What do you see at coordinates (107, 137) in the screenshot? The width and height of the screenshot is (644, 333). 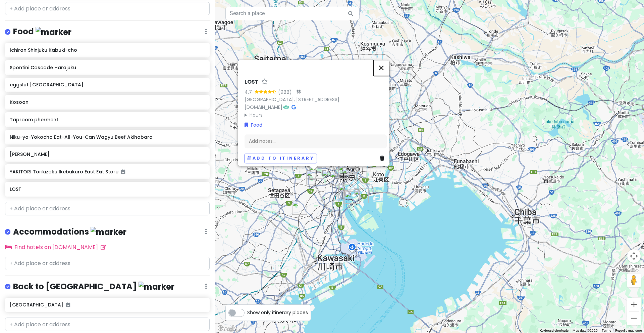 I see `h6: Niku-ya-Yokocho Eat-All-You-Can Wagyu Beef Akihabara` at bounding box center [107, 137].